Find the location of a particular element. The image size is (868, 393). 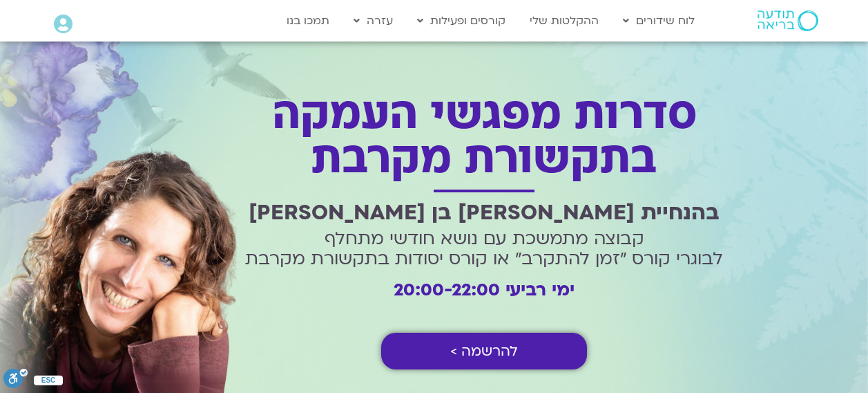

h1: סדרות מפגשי העמקה בתקשורת מקרבת is located at coordinates (484, 136).